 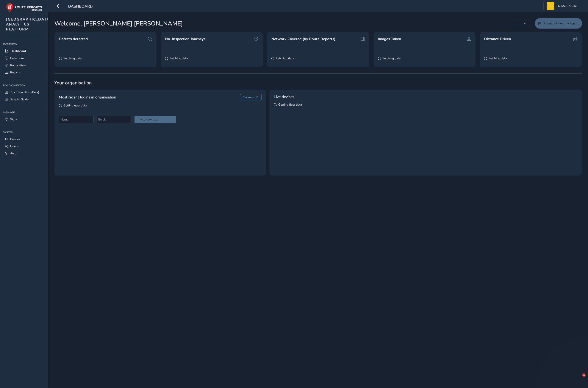 What do you see at coordinates (498, 39) in the screenshot?
I see `span: Distance Driven` at bounding box center [498, 39].